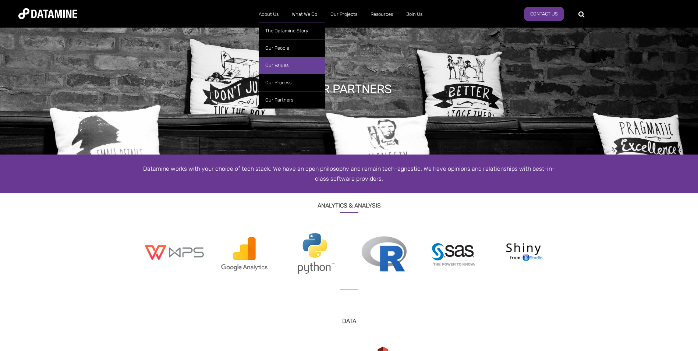 This screenshot has height=351, width=698. Describe the element at coordinates (292, 100) in the screenshot. I see `a: Our Partners` at that location.